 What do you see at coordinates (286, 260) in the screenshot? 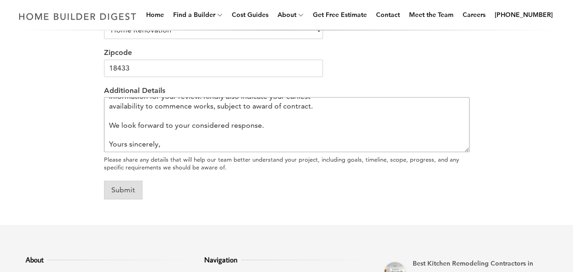
I see `h3: Navigation` at bounding box center [286, 260].